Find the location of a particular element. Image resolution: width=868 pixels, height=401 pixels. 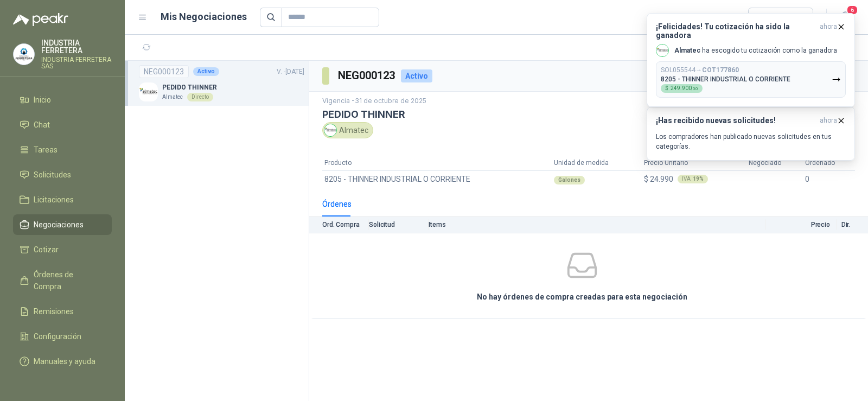

div: Galones is located at coordinates (569, 180).